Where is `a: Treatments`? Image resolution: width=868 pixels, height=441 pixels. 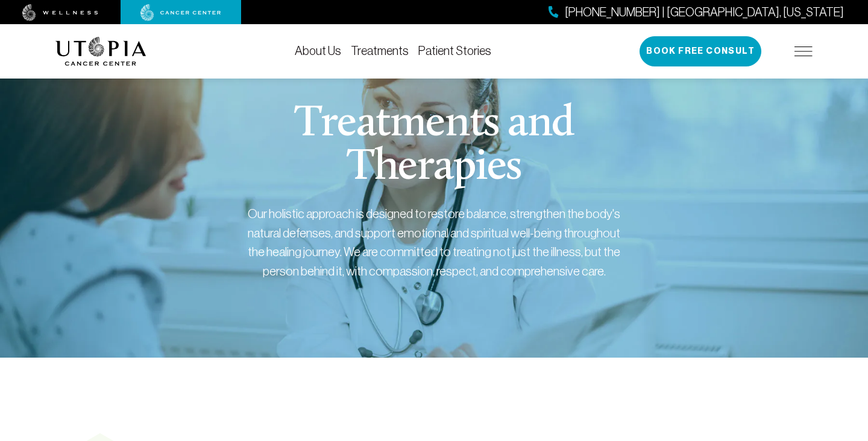 a: Treatments is located at coordinates (380, 51).